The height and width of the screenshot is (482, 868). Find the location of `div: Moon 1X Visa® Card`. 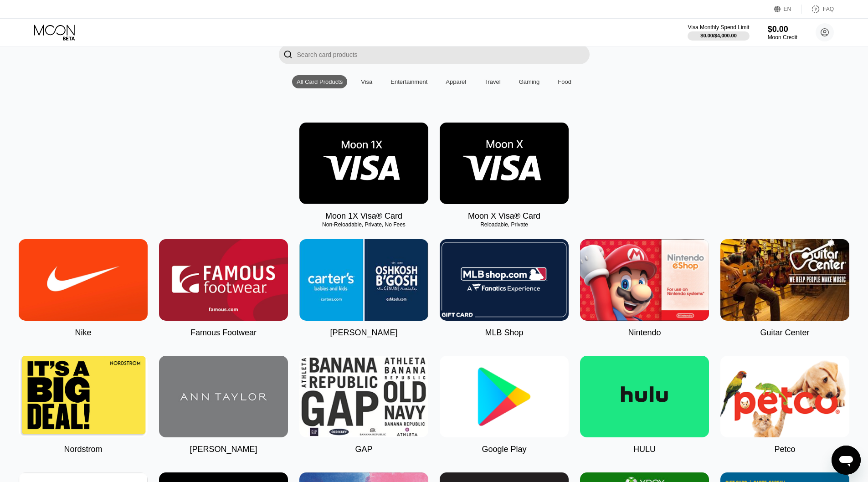

div: Moon 1X Visa® Card is located at coordinates (364, 216).